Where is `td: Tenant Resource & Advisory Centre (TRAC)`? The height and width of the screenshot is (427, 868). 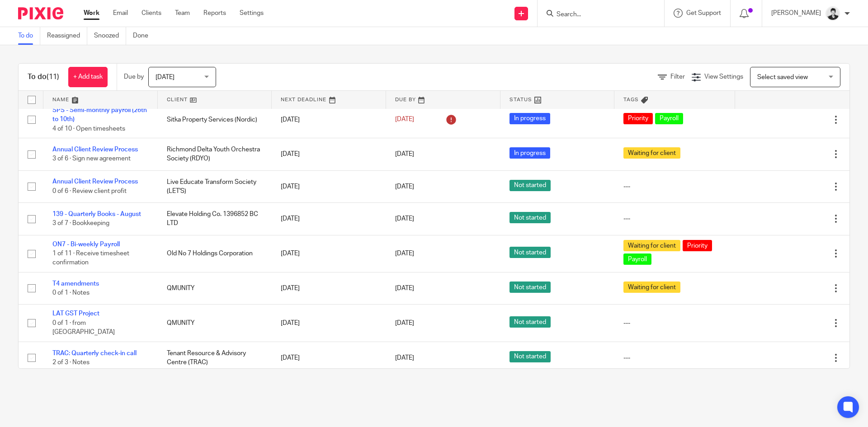 td: Tenant Resource & Advisory Centre (TRAC) is located at coordinates (215, 358).